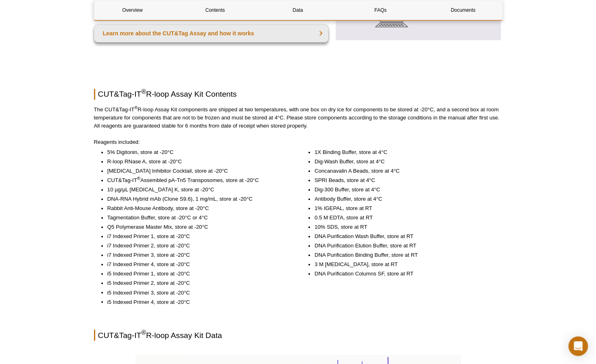 The width and height of the screenshot is (596, 364). Describe the element at coordinates (197, 246) in the screenshot. I see `li: i7 Indexed Primer 2, store at -20°C` at that location.